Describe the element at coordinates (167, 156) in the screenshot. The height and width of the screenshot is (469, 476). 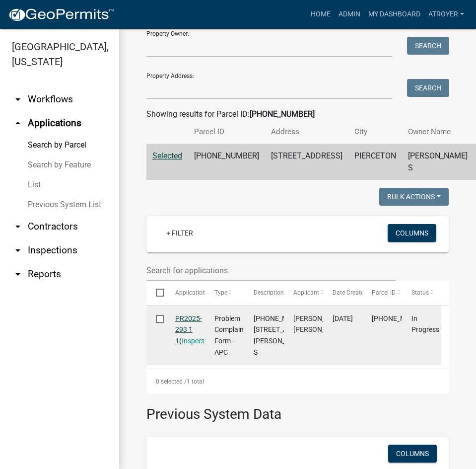
I see `span: Selected` at that location.